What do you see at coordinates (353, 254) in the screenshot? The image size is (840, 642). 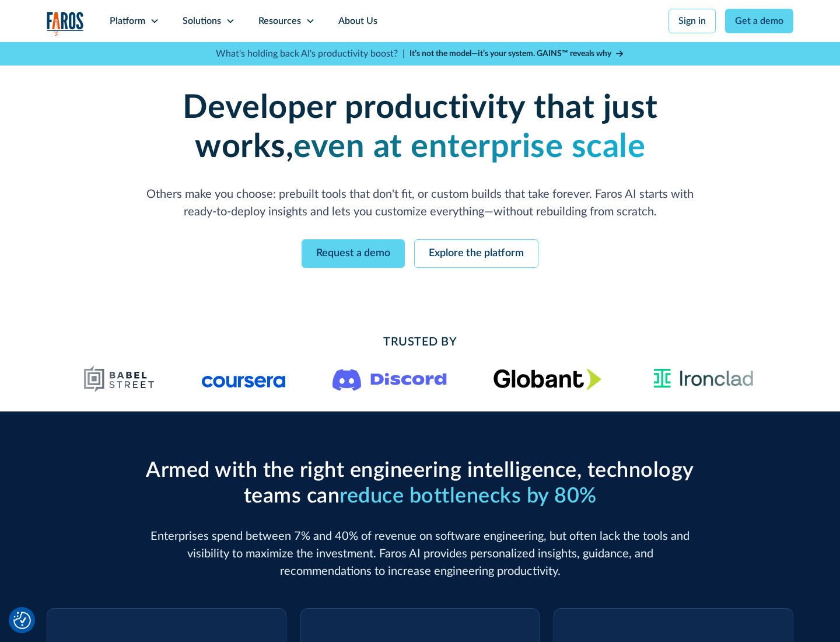 I see `a: Request a demo` at bounding box center [353, 254].